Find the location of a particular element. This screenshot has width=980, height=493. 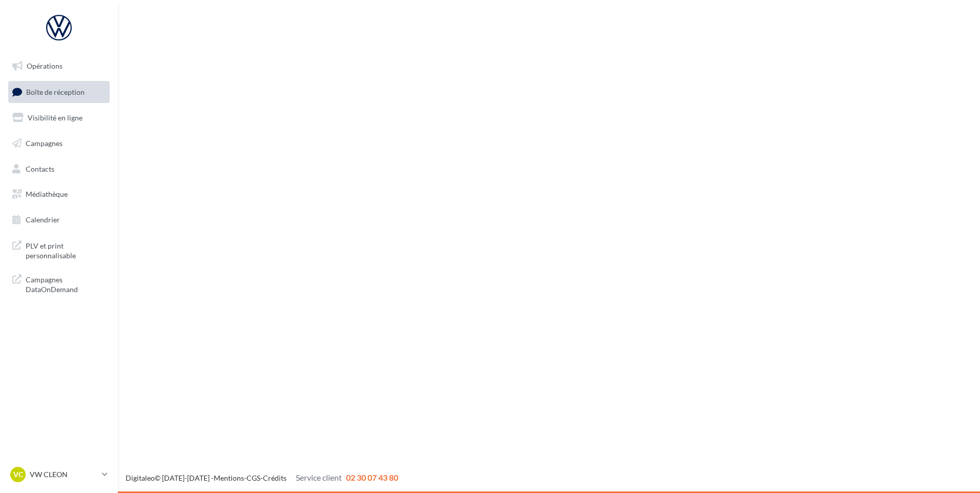

span: Boîte de réception is located at coordinates (56, 91).